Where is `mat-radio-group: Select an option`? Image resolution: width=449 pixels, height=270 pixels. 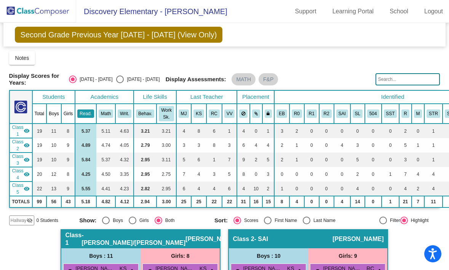 mat-radio-group: Select an option is located at coordinates (279, 220).